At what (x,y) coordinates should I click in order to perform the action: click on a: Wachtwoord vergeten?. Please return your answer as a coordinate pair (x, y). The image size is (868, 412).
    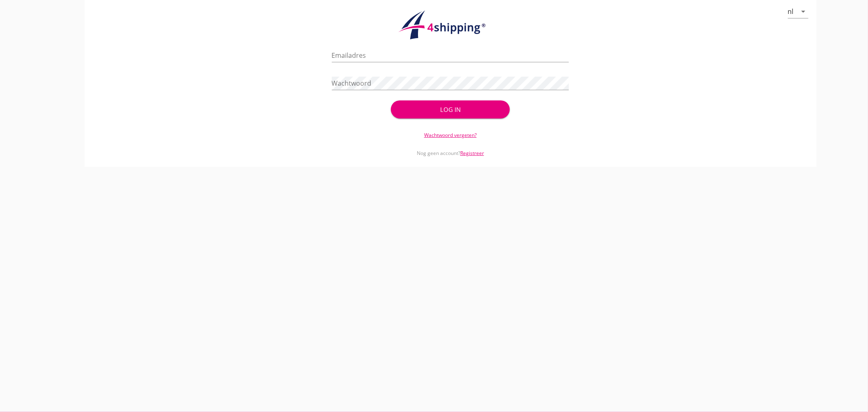
    Looking at the image, I should click on (450, 135).